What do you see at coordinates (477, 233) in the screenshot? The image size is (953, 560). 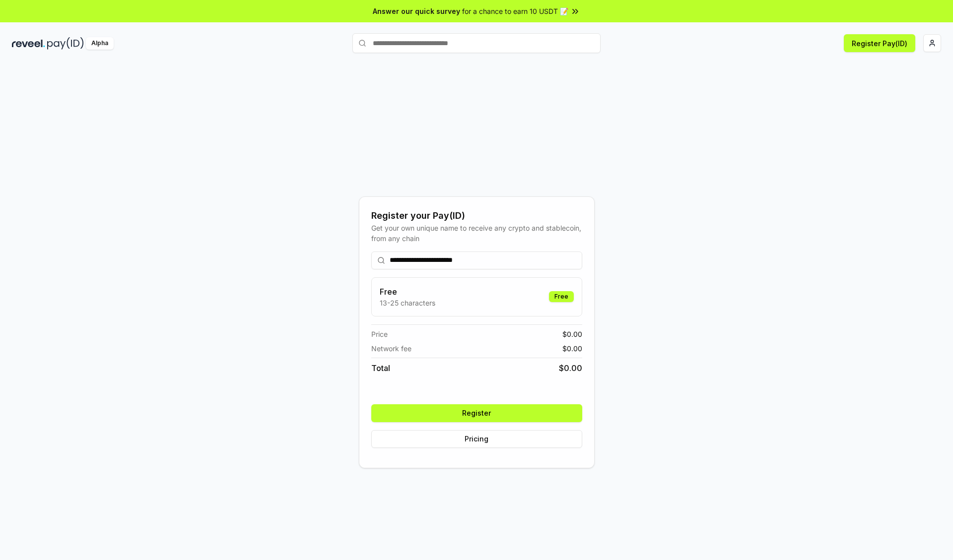 I see `div: Get your own unique name to receive any crypto and stablecoin, from any chain` at bounding box center [477, 233].